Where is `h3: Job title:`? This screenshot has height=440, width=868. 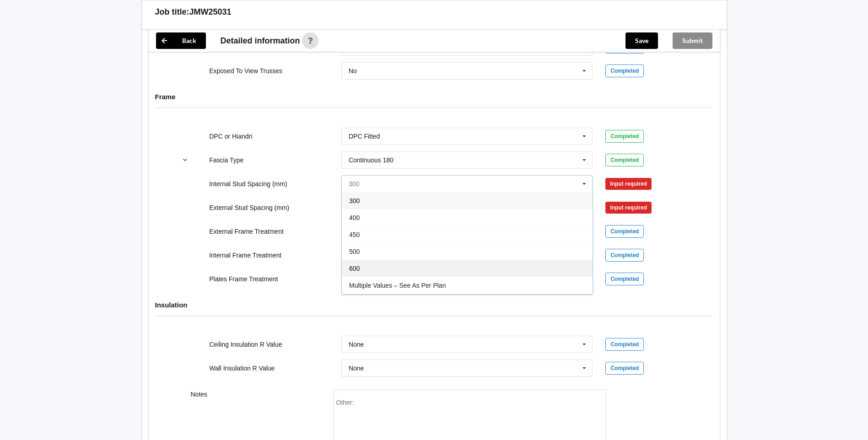
h3: Job title: is located at coordinates (172, 12).